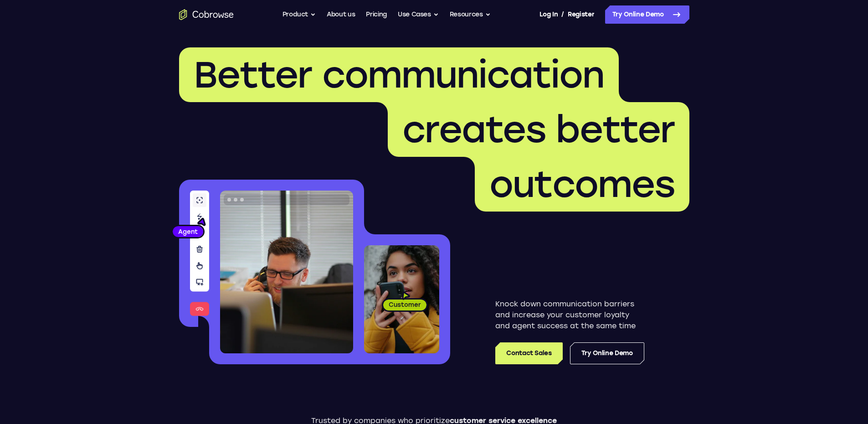 This screenshot has height=424, width=868. What do you see at coordinates (570, 315) in the screenshot?
I see `p: Knock down communication barriers and increase your customer loyalty and agent success at the sam...` at bounding box center [570, 315].